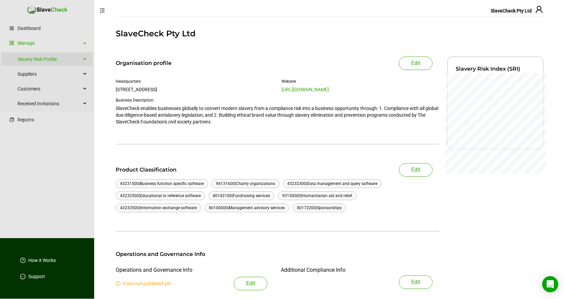 Image resolution: width=565 pixels, height=299 pixels. I want to click on span: exclamation-circle, so click(118, 283).